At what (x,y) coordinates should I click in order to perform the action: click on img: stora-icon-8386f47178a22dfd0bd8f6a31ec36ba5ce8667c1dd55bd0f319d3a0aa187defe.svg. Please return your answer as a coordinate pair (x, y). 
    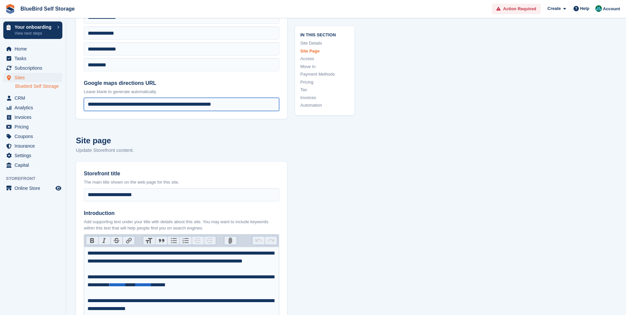
    Looking at the image, I should click on (10, 9).